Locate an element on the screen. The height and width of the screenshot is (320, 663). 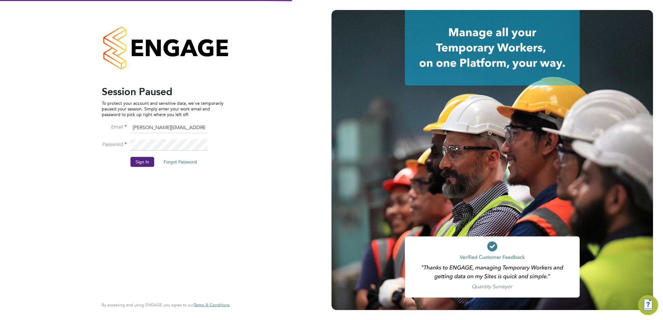
h2: Session Paused is located at coordinates (163, 92).